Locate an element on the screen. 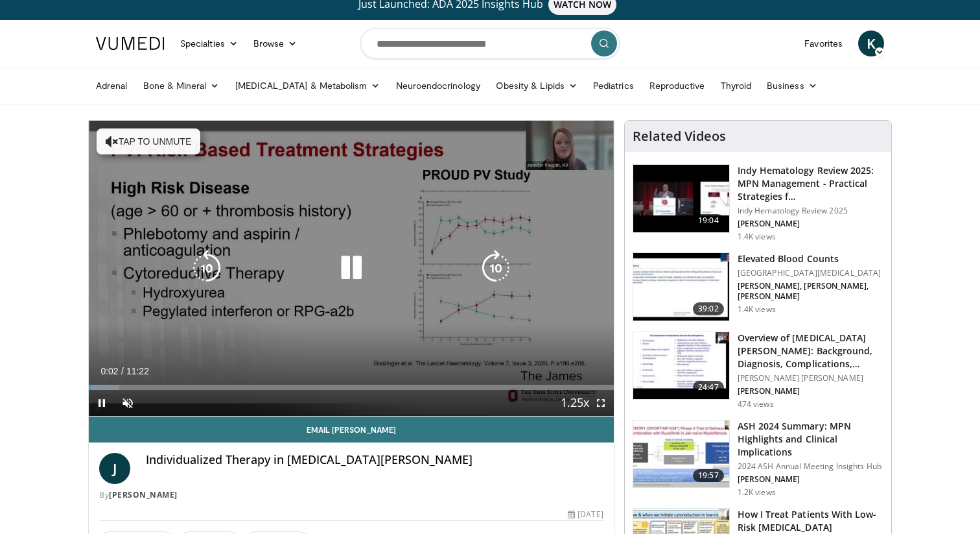  img: 3c4b7c2a-69c6-445a-afdf-d751ca9cb775.150x105_q85_crop-smart_upscale.jpg is located at coordinates (681, 454).